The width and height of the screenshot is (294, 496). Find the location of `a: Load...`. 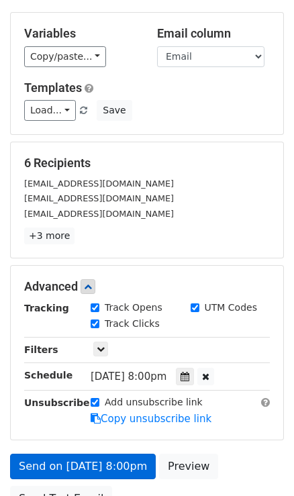

a: Load... is located at coordinates (50, 110).